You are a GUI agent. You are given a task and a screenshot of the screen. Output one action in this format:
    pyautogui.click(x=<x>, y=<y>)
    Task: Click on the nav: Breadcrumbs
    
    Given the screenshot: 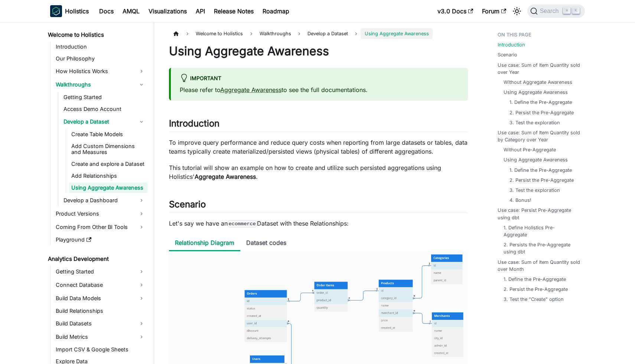 What is the action you would take?
    pyautogui.click(x=318, y=34)
    